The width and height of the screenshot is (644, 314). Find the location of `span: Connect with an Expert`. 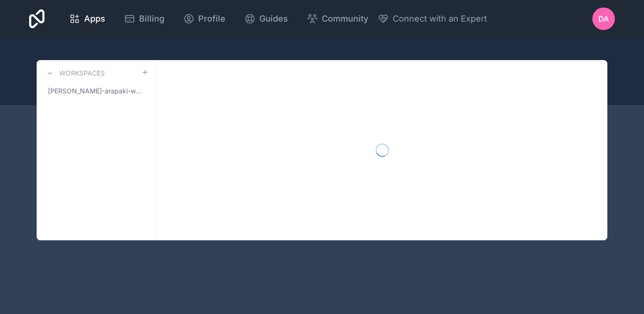

span: Connect with an Expert is located at coordinates (439, 19).